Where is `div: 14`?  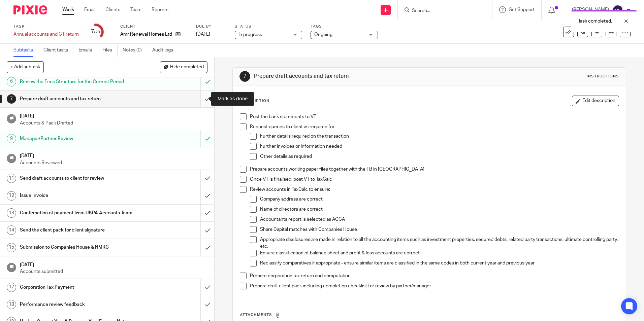
div: 14 is located at coordinates (12, 230).